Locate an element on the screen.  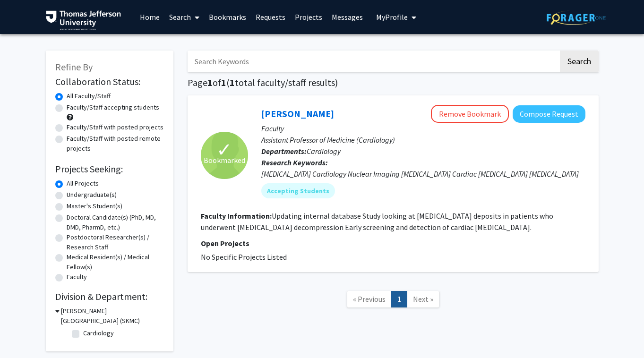
span: Cardiology is located at coordinates (324, 151).